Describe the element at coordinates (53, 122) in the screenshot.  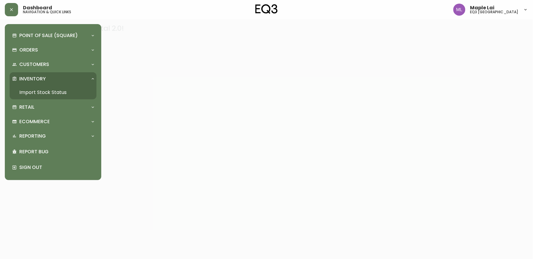
I see `div: Ecommerce` at that location.